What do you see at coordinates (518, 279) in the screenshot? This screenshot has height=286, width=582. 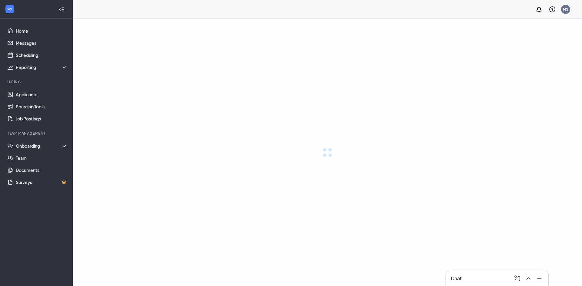 I see `svg: ComposeMessage` at bounding box center [518, 279].